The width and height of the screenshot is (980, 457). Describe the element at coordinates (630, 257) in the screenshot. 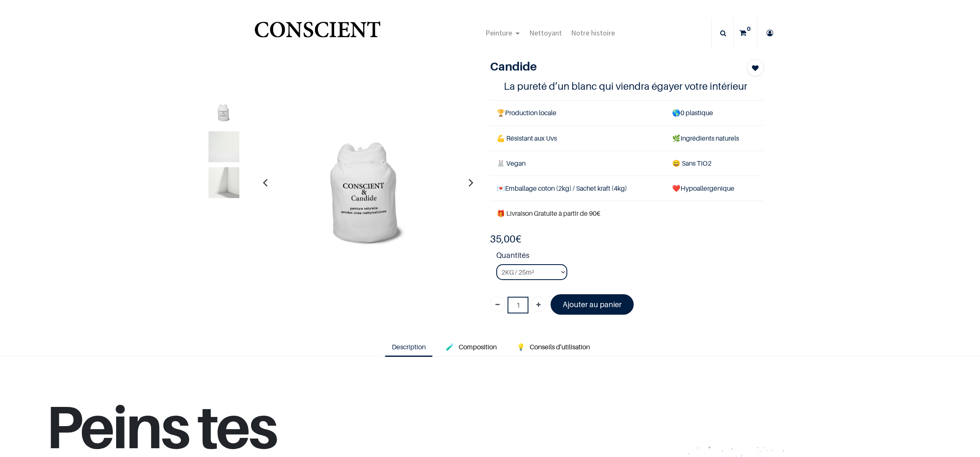

I see `strong: Quantités` at that location.